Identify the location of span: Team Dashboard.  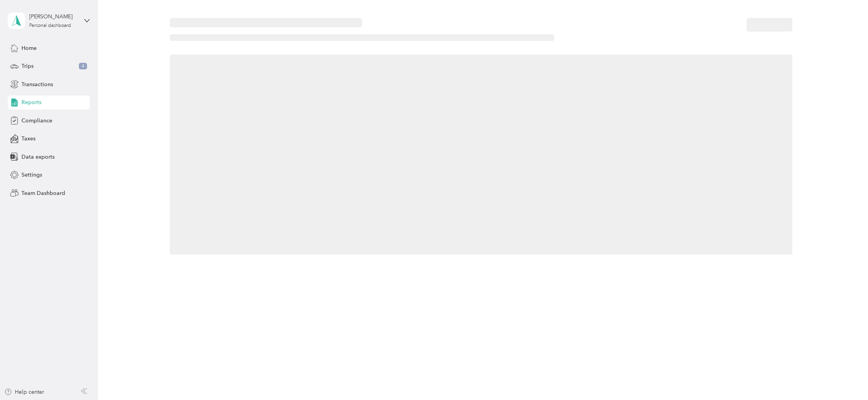
(43, 193).